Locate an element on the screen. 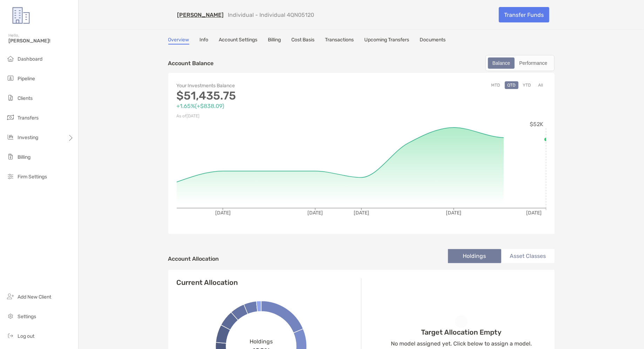  img: clients icon is located at coordinates (11, 98).